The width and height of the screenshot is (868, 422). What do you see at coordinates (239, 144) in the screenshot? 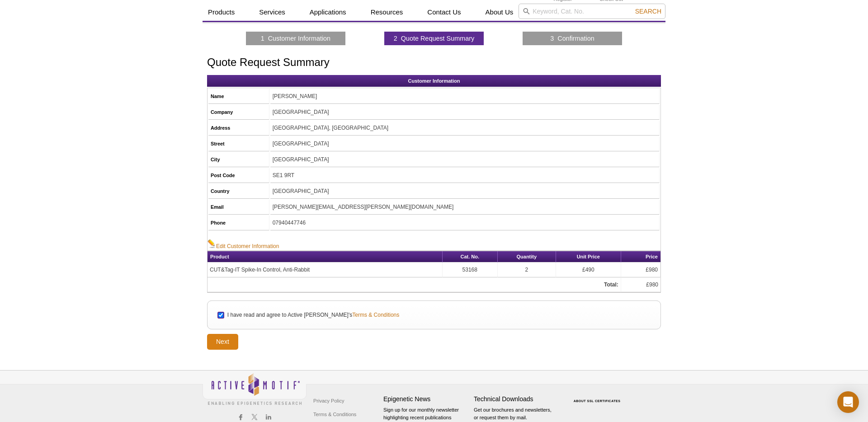
I see `h5: Street` at bounding box center [239, 144].